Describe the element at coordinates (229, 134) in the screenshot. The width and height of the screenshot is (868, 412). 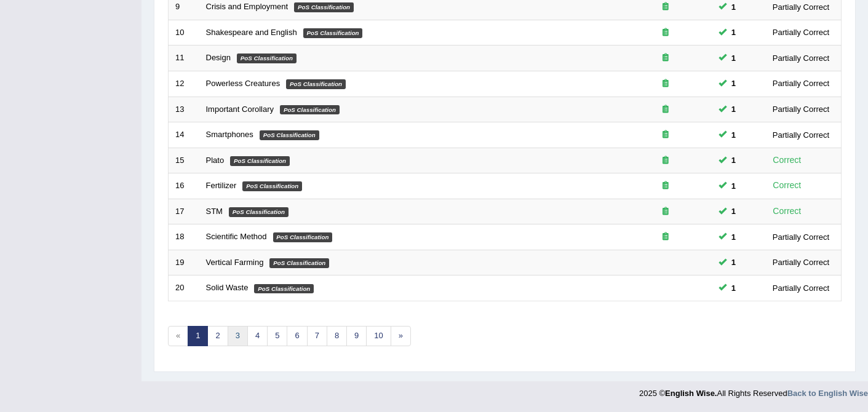
I see `a: Smartphones` at that location.